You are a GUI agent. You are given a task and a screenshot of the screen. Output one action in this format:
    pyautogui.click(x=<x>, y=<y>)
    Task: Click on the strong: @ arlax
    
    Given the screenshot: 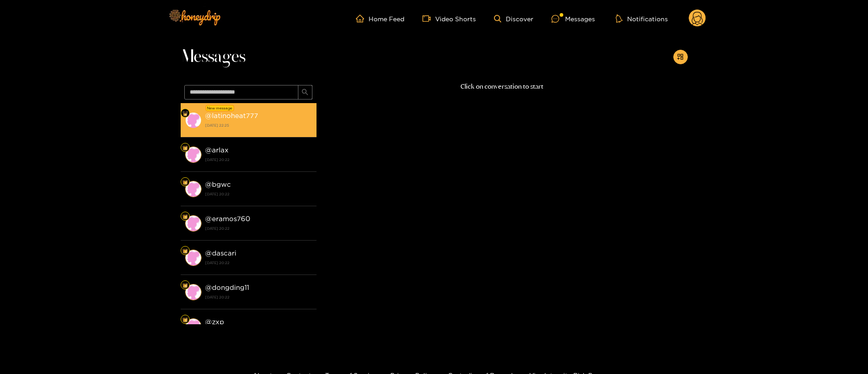 What is the action you would take?
    pyautogui.click(x=217, y=150)
    